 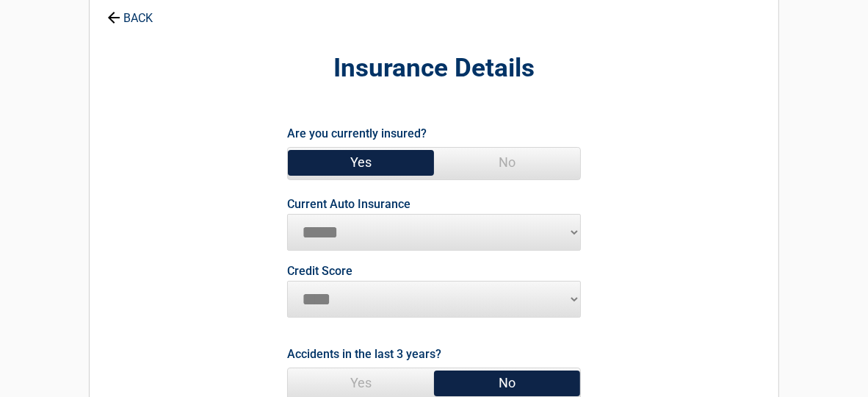 What do you see at coordinates (349, 204) in the screenshot?
I see `label: Current Auto Insurance` at bounding box center [349, 204].